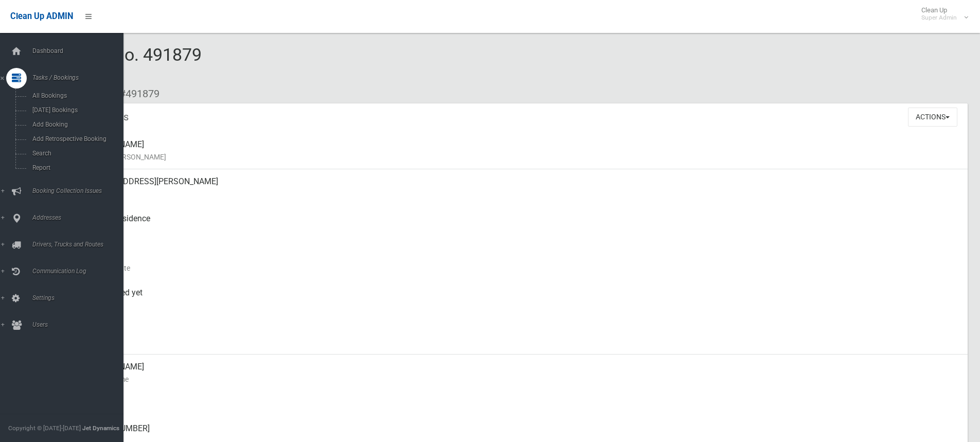 This screenshot has width=980, height=442. What do you see at coordinates (101, 428) in the screenshot?
I see `strong: Jet Dynamics` at bounding box center [101, 428].